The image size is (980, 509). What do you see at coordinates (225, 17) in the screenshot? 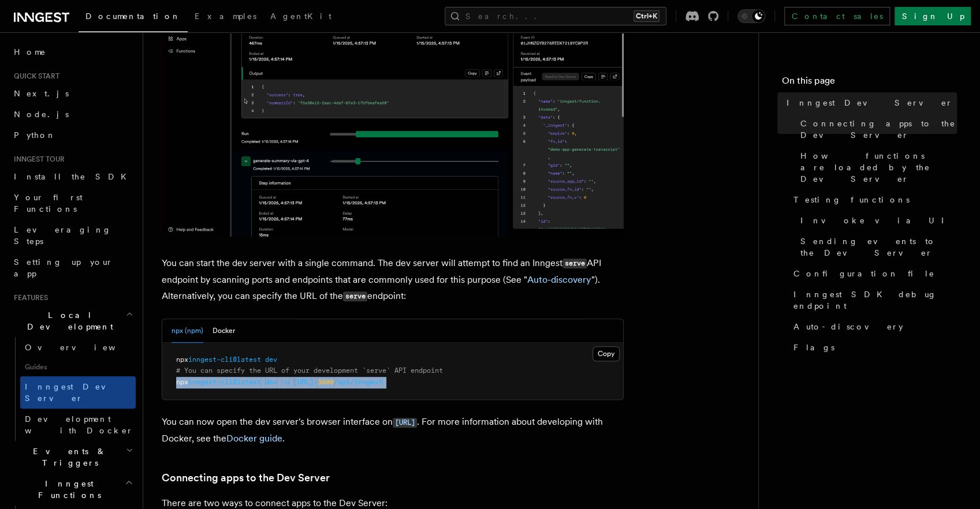
I see `span: Examples` at bounding box center [225, 17].